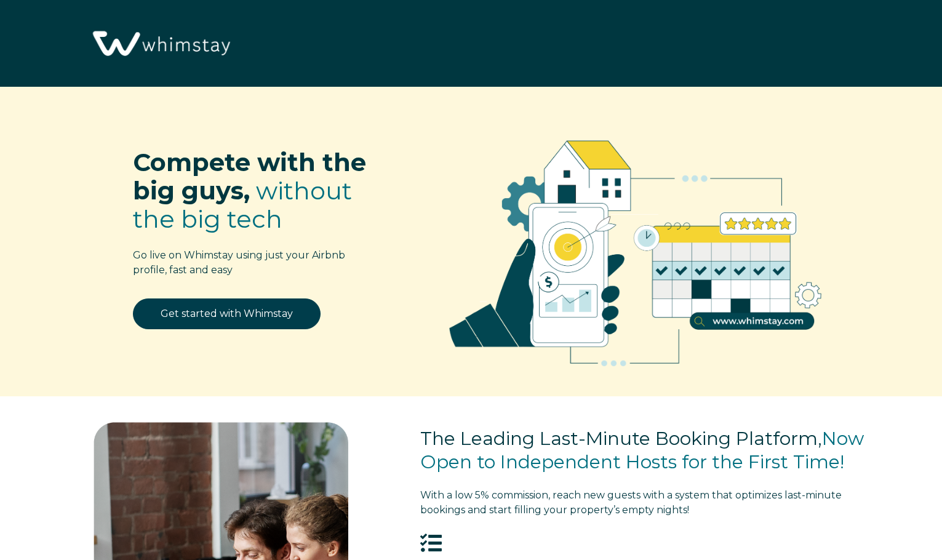  What do you see at coordinates (239, 262) in the screenshot?
I see `span: Go live on Whimstay using just your Airbnb profile, fast and easy` at bounding box center [239, 262].